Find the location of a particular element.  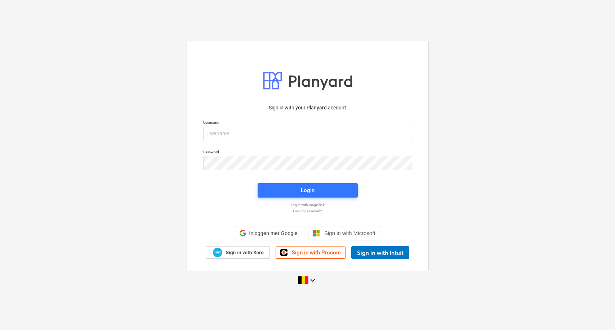

a: Forgot password? is located at coordinates (308, 211).